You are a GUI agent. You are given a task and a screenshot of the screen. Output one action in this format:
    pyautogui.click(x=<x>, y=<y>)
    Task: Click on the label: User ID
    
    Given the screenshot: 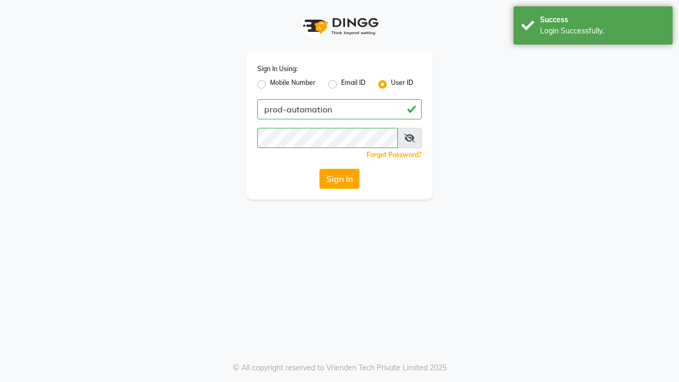 What is the action you would take?
    pyautogui.click(x=402, y=84)
    